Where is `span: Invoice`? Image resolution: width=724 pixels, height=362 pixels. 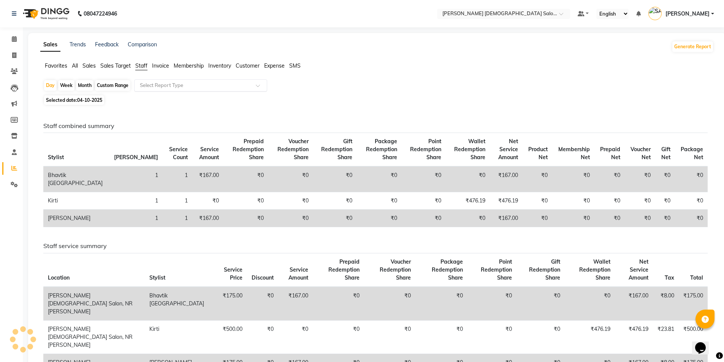 span: Invoice is located at coordinates (160, 66).